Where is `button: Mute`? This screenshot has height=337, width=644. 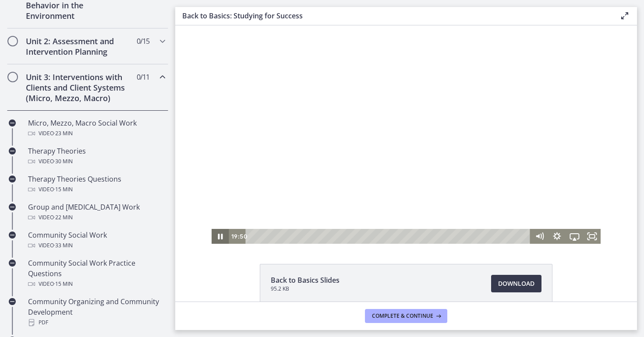
button: Mute is located at coordinates (364, 211).